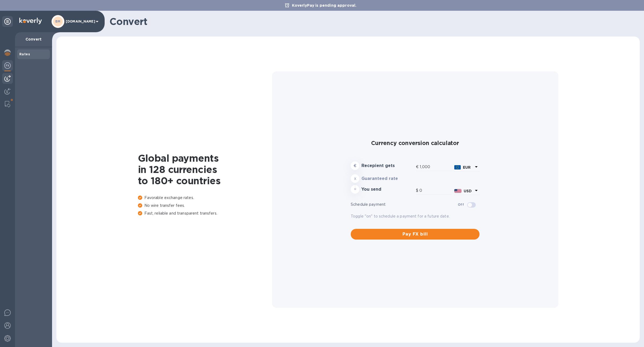 Image resolution: width=644 pixels, height=347 pixels. Describe the element at coordinates (468, 191) in the screenshot. I see `b: USD` at that location.